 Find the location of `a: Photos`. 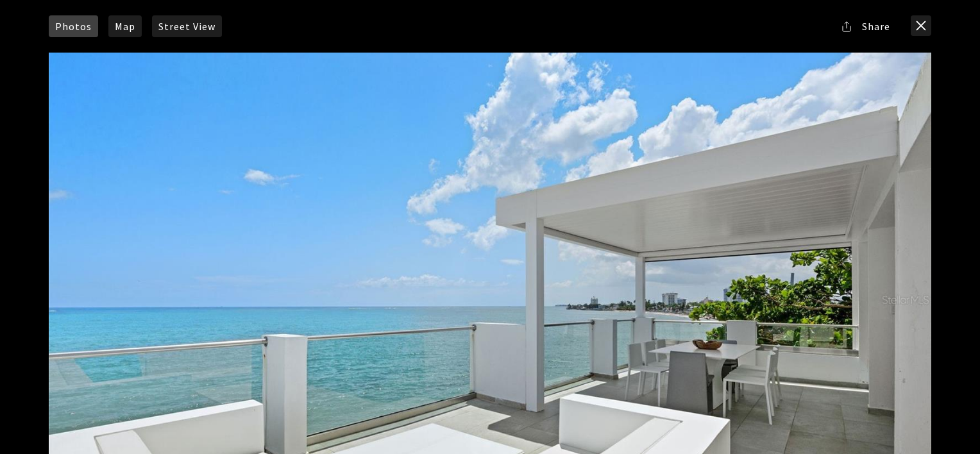

a: Photos is located at coordinates (73, 26).